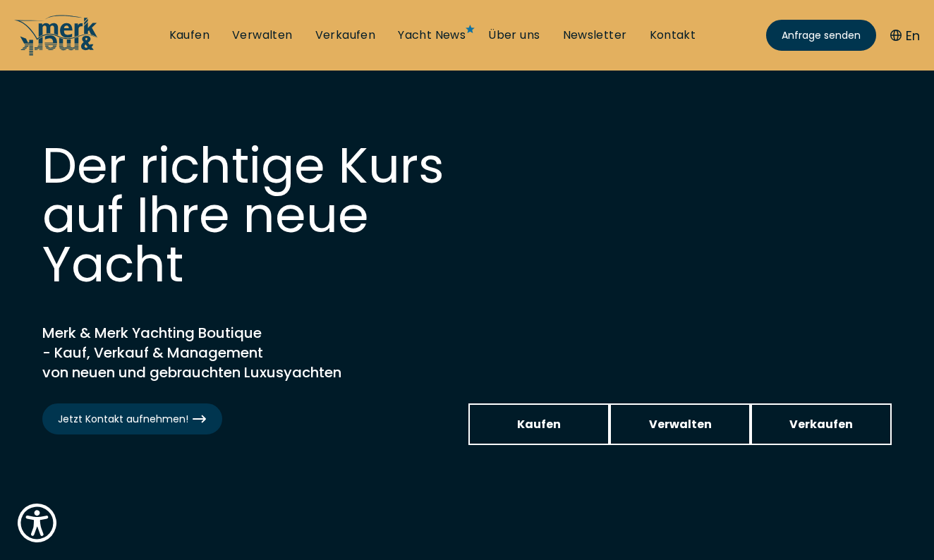 The height and width of the screenshot is (560, 934). What do you see at coordinates (431, 35) in the screenshot?
I see `a: Yacht News` at bounding box center [431, 35].